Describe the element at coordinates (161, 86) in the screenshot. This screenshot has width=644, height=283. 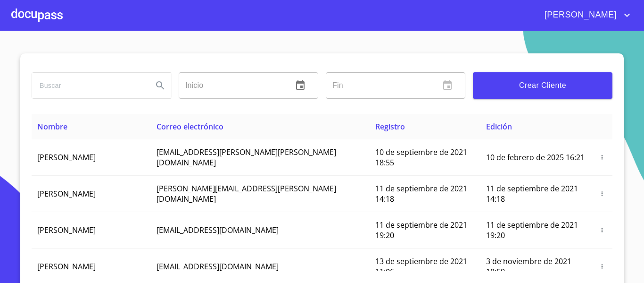
I see `button: Search` at that location.